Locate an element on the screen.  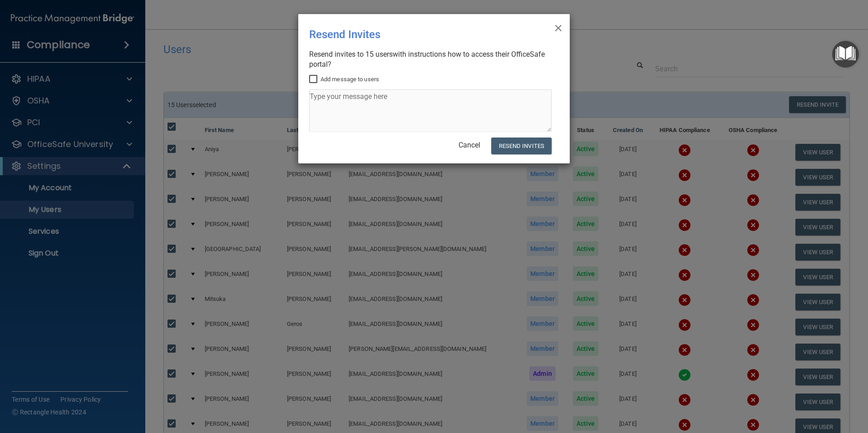
input: Add message to users is located at coordinates (314, 79).